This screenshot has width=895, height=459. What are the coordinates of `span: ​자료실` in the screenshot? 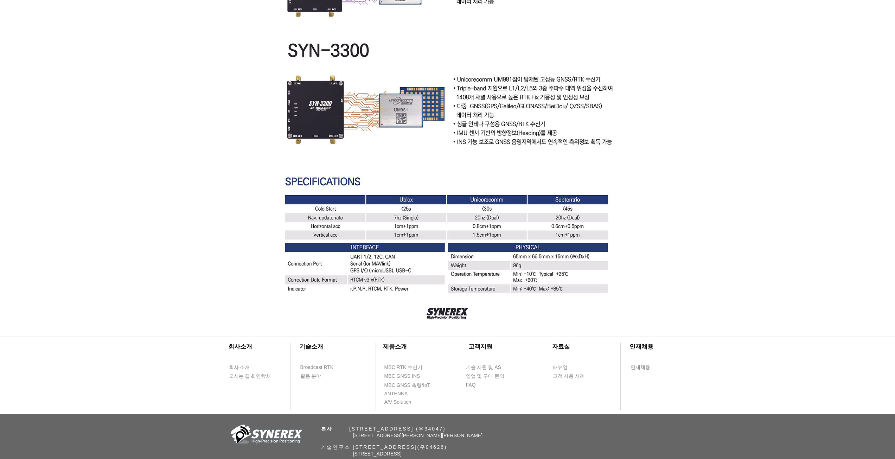 It's located at (561, 346).